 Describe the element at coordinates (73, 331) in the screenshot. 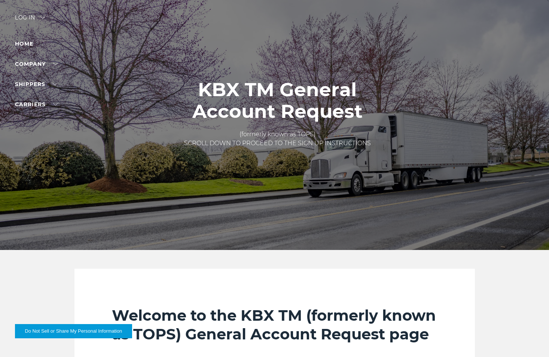

I see `button: Do Not Sell or Share My Personal Information` at that location.